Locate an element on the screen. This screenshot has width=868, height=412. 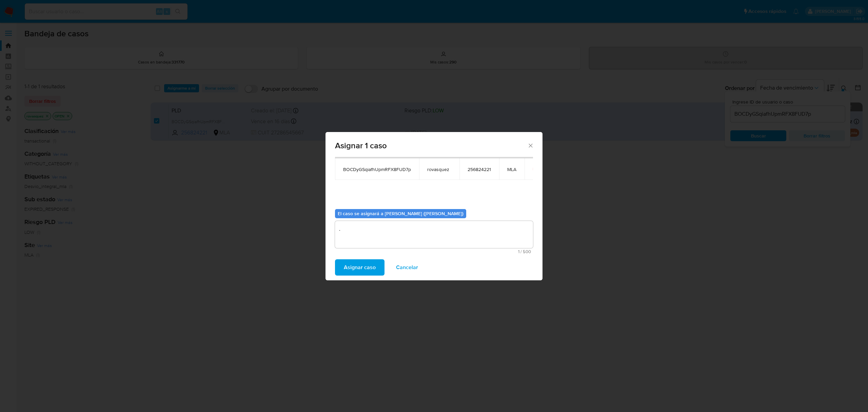
button: Asignar caso is located at coordinates (359, 267).